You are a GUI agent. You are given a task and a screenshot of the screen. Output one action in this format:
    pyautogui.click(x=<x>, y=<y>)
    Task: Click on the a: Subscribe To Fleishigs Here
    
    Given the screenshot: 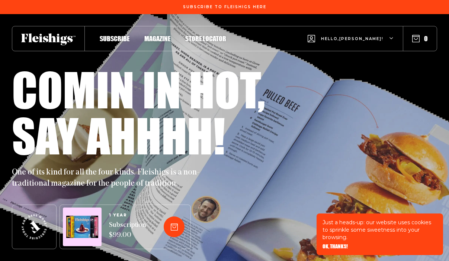 What is the action you would take?
    pyautogui.click(x=225, y=7)
    